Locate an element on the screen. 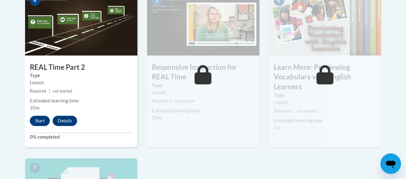 The height and width of the screenshot is (179, 406). label: 0% completed is located at coordinates (81, 137).